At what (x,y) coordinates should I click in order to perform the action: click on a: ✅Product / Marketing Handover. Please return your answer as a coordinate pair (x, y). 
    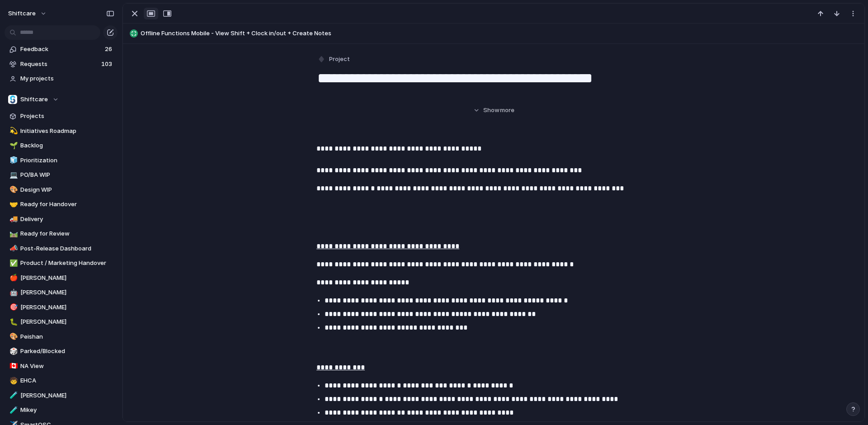
    Looking at the image, I should click on (61, 263).